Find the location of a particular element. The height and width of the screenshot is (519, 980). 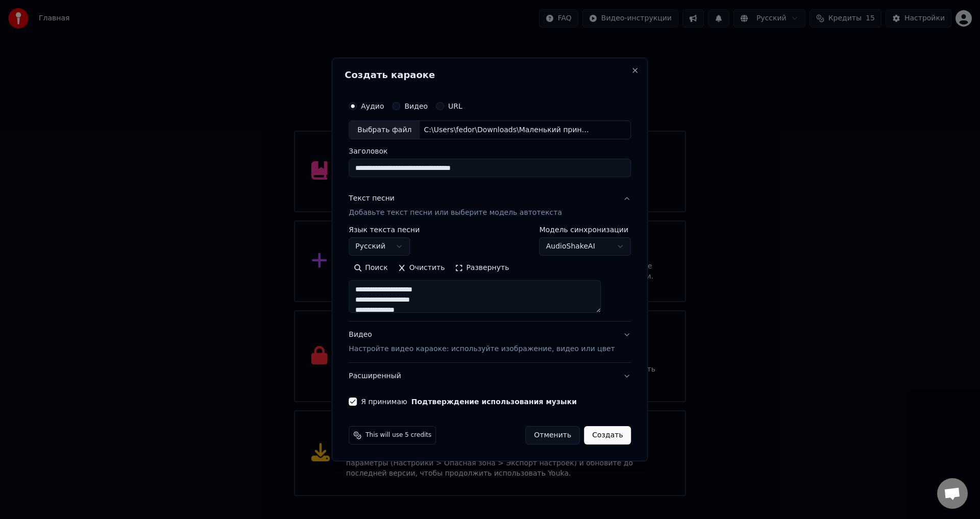

label: URL is located at coordinates (455, 106).